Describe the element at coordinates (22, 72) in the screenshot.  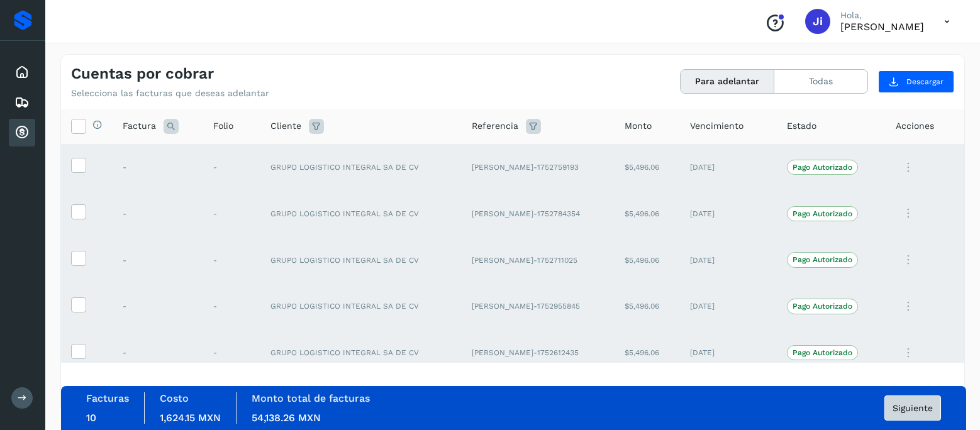
I see `div: Inicio` at that location.